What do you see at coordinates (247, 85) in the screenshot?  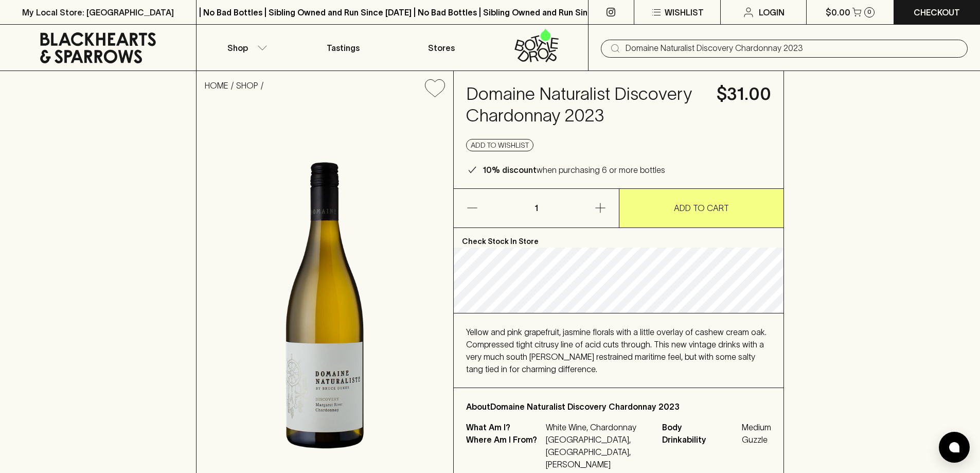 I see `a: SHOP` at bounding box center [247, 85].